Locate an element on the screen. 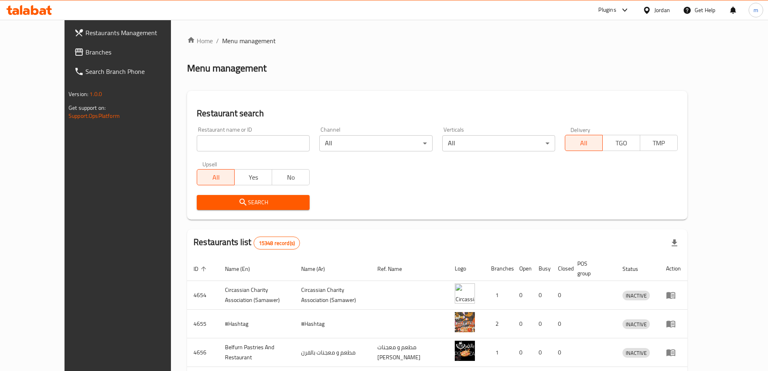 The image size is (768, 371). td: 4654 is located at coordinates (203, 295).